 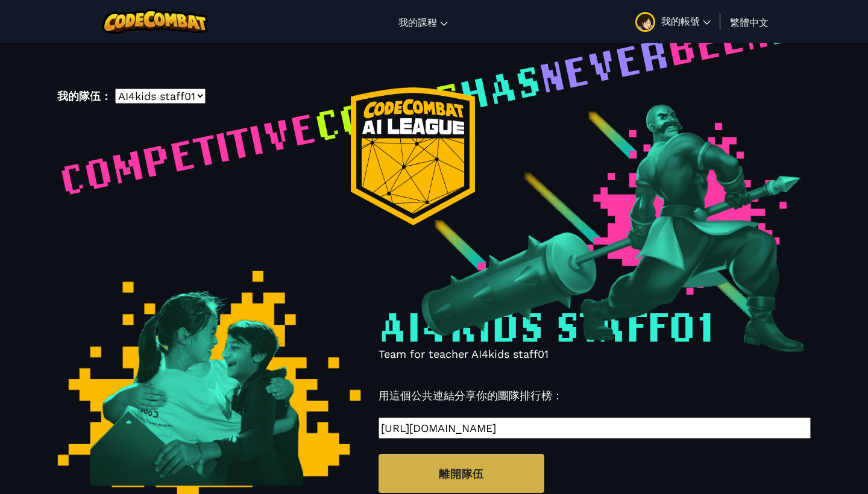 I want to click on span: 繁體中文, so click(x=749, y=22).